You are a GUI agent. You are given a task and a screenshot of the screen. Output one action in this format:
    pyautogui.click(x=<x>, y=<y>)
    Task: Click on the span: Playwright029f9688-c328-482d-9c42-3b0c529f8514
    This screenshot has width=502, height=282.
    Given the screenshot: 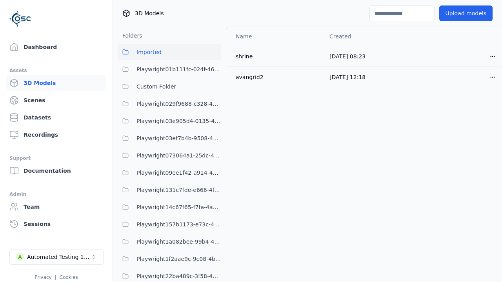 What is the action you would take?
    pyautogui.click(x=179, y=104)
    